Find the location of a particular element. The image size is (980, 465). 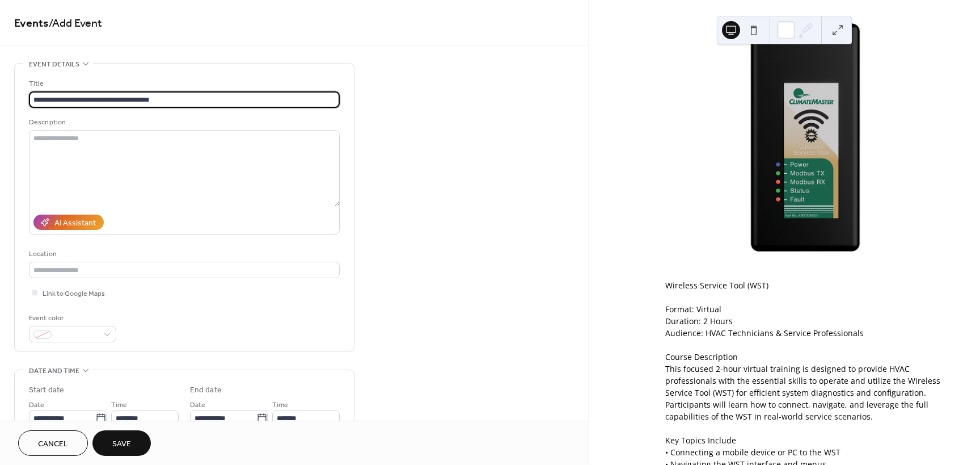

span: Event details is located at coordinates (54, 64).